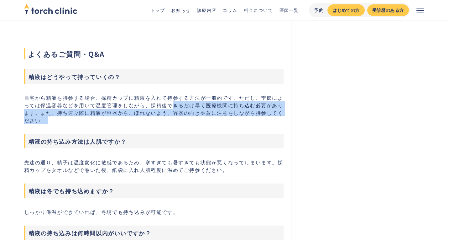  Describe the element at coordinates (154, 77) in the screenshot. I see `h3: 精液はどうやって持っていくの？` at that location.